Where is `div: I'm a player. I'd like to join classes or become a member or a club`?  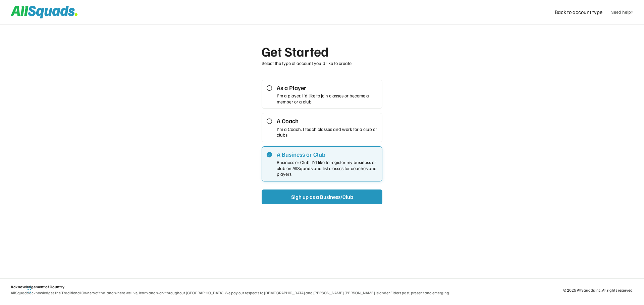
div: I'm a player. I'd like to join classes or become a member or a club is located at coordinates (327, 98).